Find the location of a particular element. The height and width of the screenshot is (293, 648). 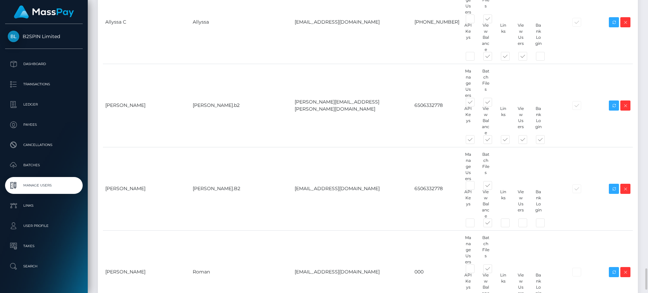

img: MassPay Logo is located at coordinates (44, 12).